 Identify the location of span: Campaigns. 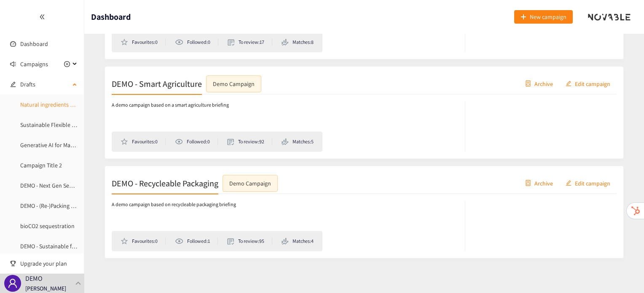
(34, 64).